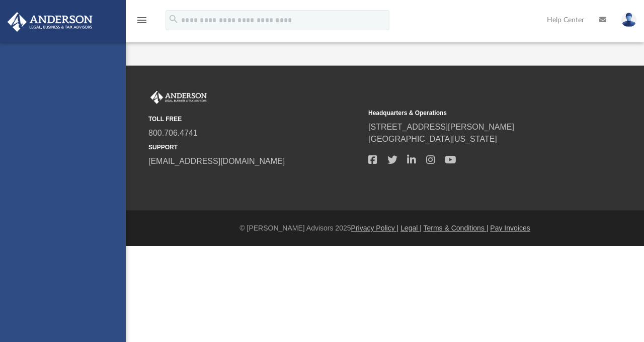  Describe the element at coordinates (142, 23) in the screenshot. I see `a: menu` at that location.